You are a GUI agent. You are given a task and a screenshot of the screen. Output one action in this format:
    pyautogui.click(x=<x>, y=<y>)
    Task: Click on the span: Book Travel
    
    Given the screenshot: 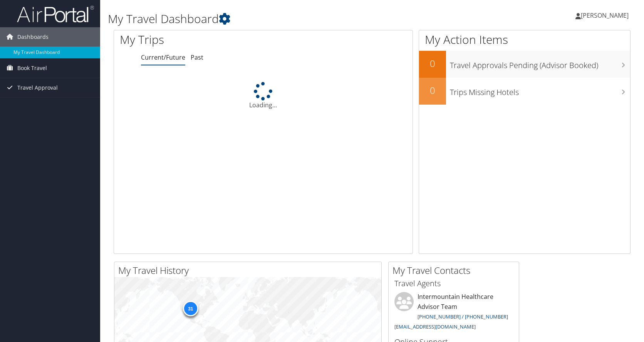 What is the action you would take?
    pyautogui.click(x=32, y=68)
    